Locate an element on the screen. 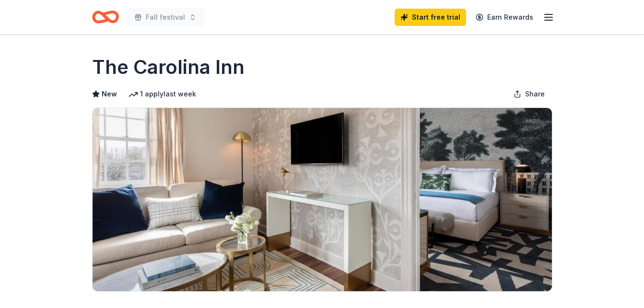 The height and width of the screenshot is (308, 644). a: Earn Rewards is located at coordinates (504, 17).